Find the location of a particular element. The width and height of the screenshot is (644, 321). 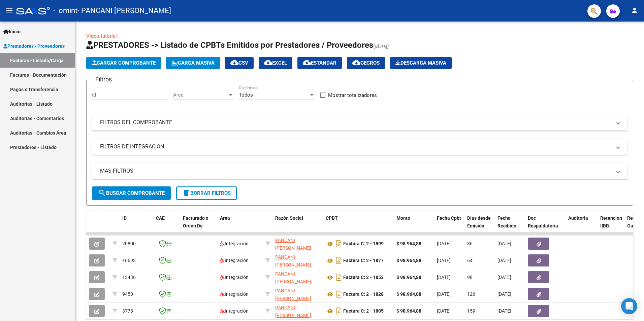

span: Auditoria is located at coordinates (578, 218).